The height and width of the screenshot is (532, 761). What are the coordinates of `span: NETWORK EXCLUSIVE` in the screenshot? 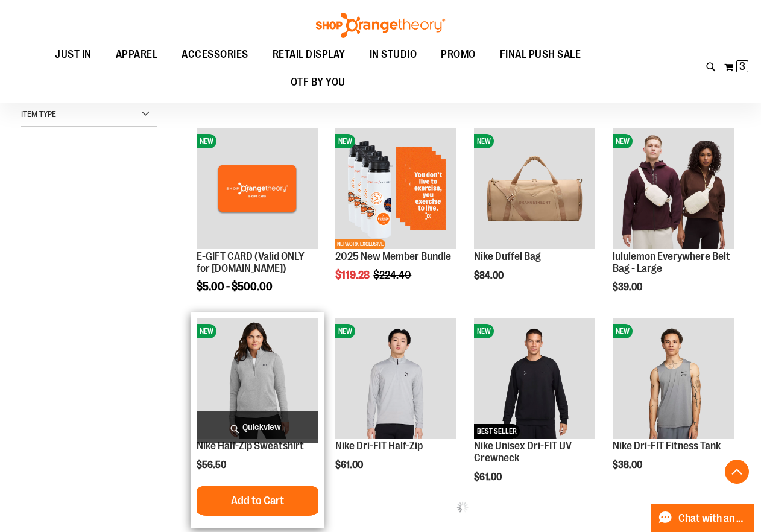 It's located at (360, 244).